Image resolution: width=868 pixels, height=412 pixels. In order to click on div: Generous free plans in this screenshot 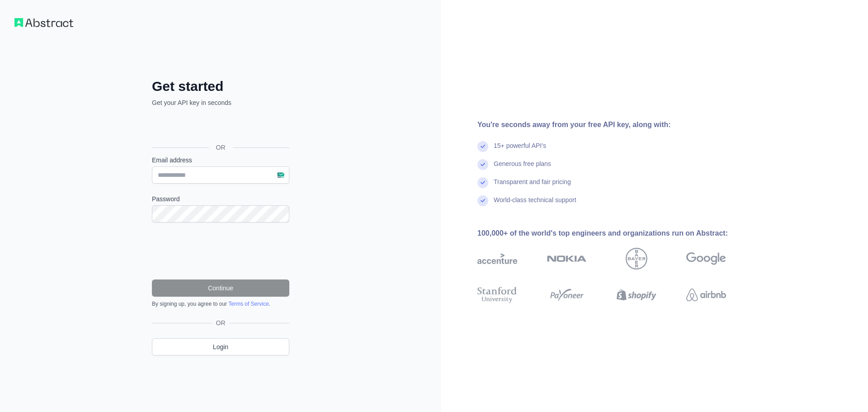, I will do `click(522, 168)`.